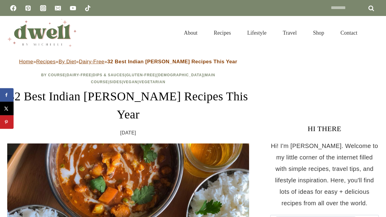  What do you see at coordinates (115, 82) in the screenshot?
I see `a: Sides` at bounding box center [115, 82].